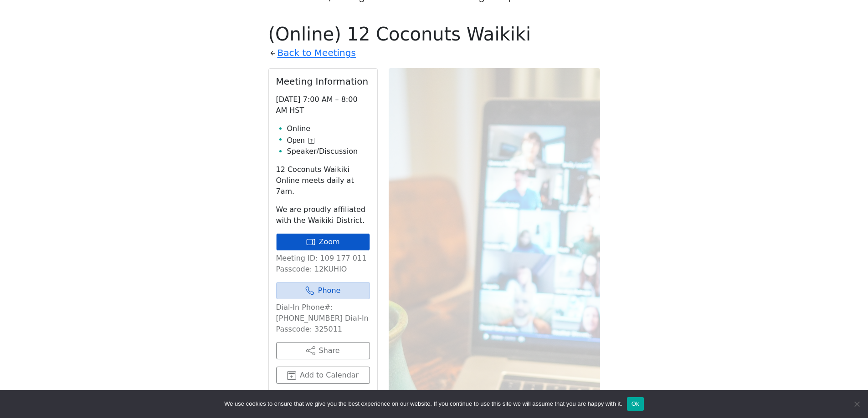  What do you see at coordinates (635, 404) in the screenshot?
I see `button: Ok` at bounding box center [635, 404].